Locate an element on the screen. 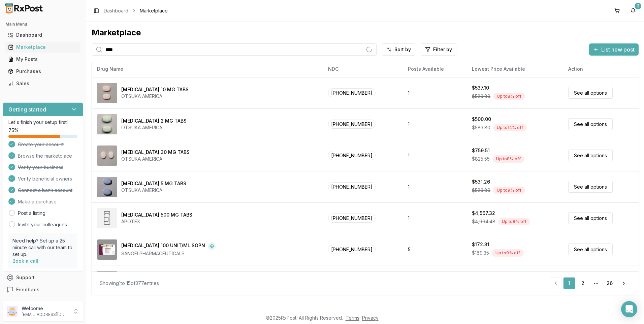 The height and width of the screenshot is (324, 644). span: Browse the marketplace is located at coordinates (45, 156).